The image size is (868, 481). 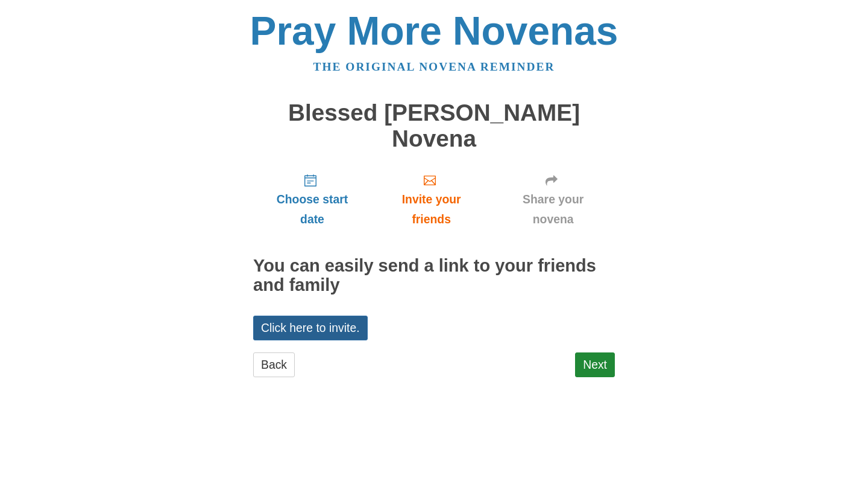 I want to click on h2: You can easily send a link to your friends and family, so click(x=434, y=276).